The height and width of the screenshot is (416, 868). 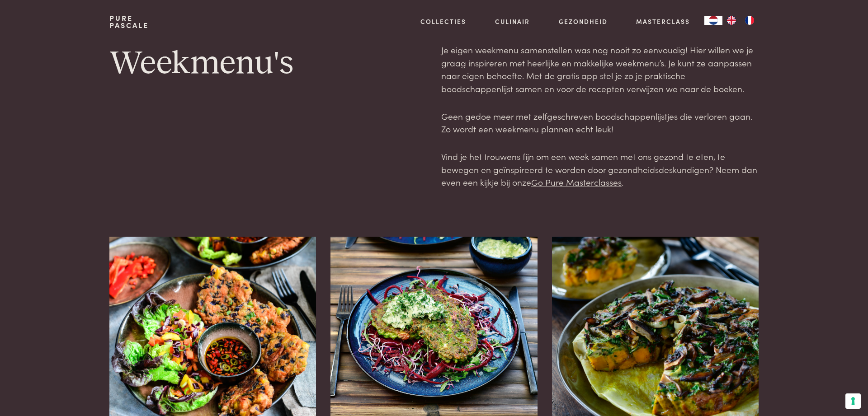 What do you see at coordinates (583, 21) in the screenshot?
I see `a: Gezondheid` at bounding box center [583, 21].